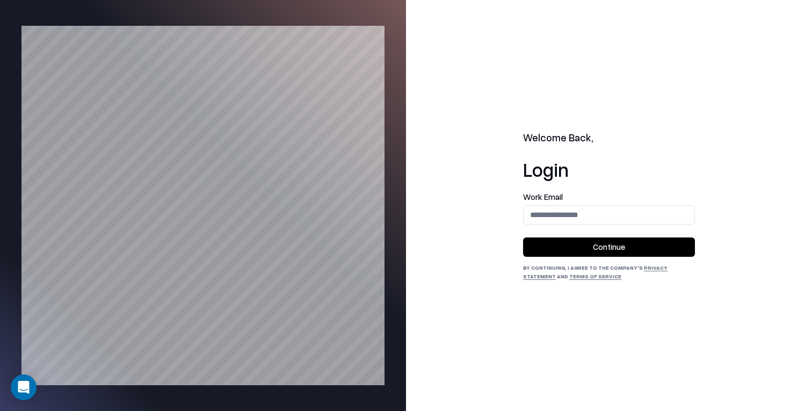  I want to click on a: Terms of Service, so click(595, 276).